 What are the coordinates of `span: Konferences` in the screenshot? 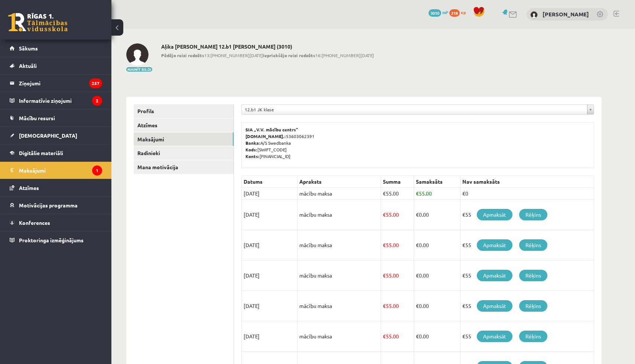 It's located at (34, 223).